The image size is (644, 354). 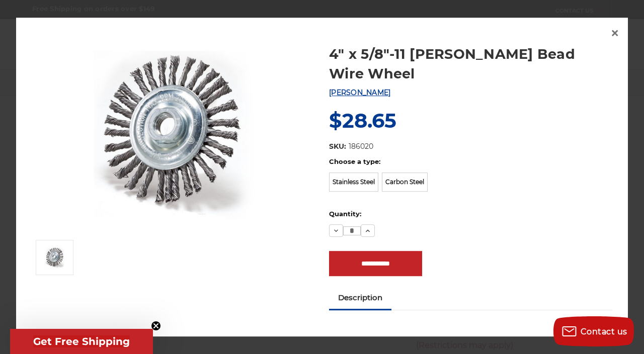 I want to click on a: Description, so click(x=360, y=298).